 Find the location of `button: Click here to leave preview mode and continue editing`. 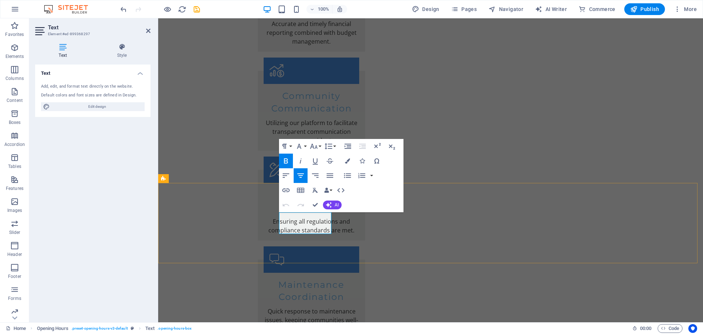

button: Click here to leave preview mode and continue editing is located at coordinates (167, 9).